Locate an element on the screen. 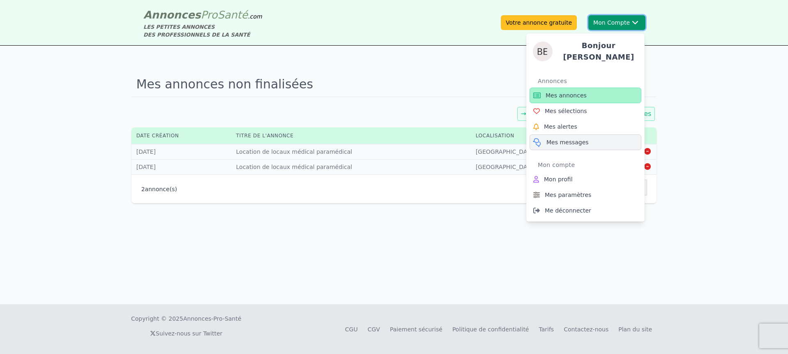 This screenshot has height=354, width=788. div: Mon compte is located at coordinates (589, 165).